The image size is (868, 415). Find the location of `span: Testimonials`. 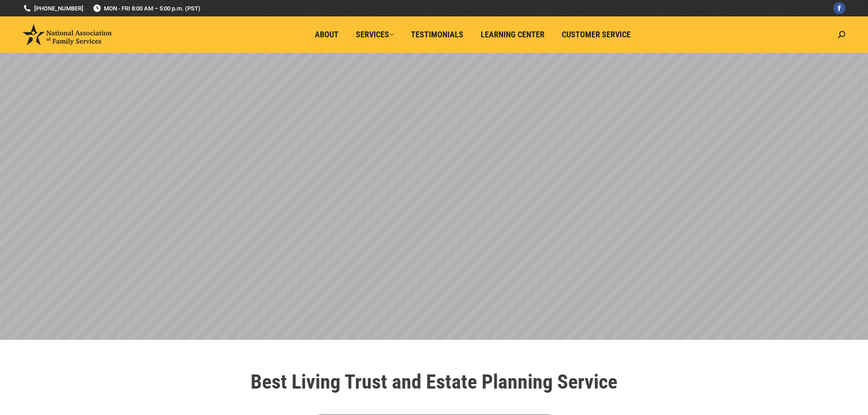

span: Testimonials is located at coordinates (437, 34).